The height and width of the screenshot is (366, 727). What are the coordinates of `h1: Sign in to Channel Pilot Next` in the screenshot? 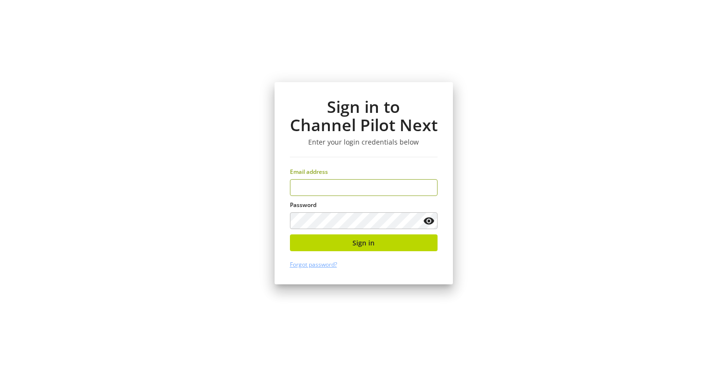 It's located at (363, 116).